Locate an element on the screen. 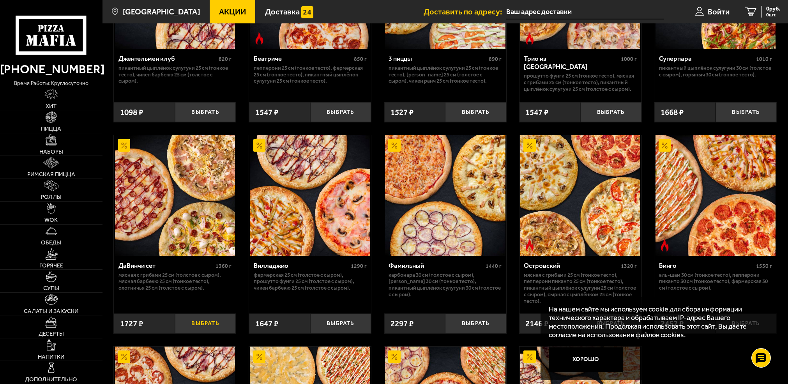 This screenshot has height=384, width=788. div: Островский is located at coordinates (572, 266).